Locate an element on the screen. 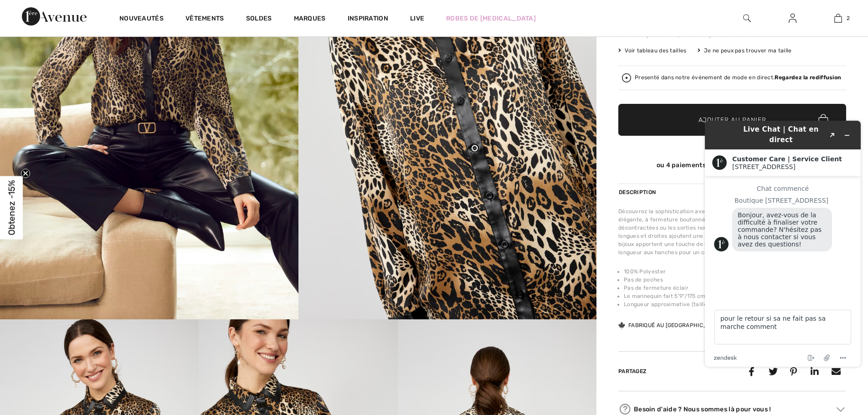  button: Menu is located at coordinates (145, 244).